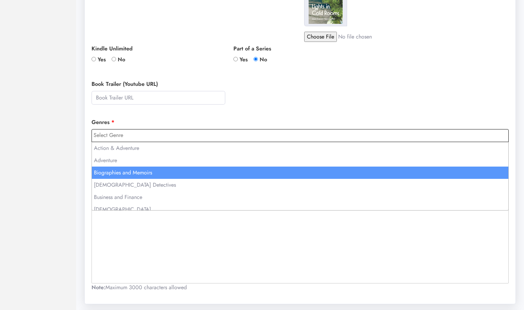 This screenshot has width=524, height=310. What do you see at coordinates (300, 173) in the screenshot?
I see `li: Biographies and Memoirs` at bounding box center [300, 173].